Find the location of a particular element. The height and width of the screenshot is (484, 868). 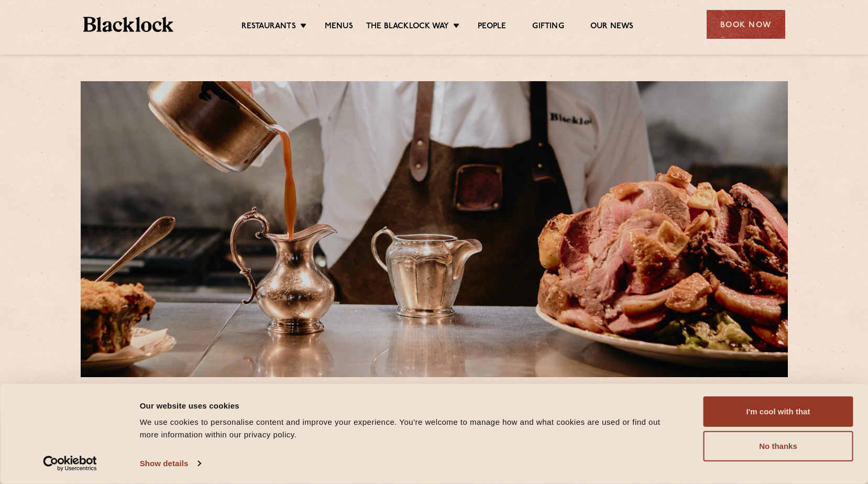

div: Our website uses cookies is located at coordinates (409, 406).